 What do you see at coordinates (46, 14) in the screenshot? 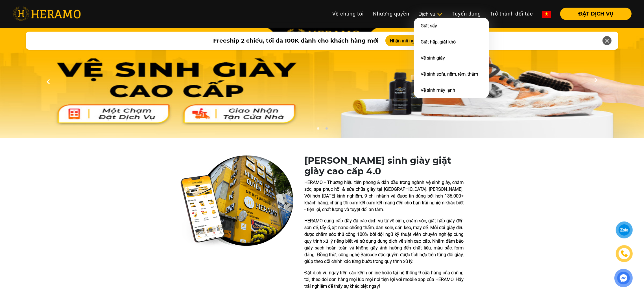
I see `img: heramo-logo.png` at bounding box center [46, 14].